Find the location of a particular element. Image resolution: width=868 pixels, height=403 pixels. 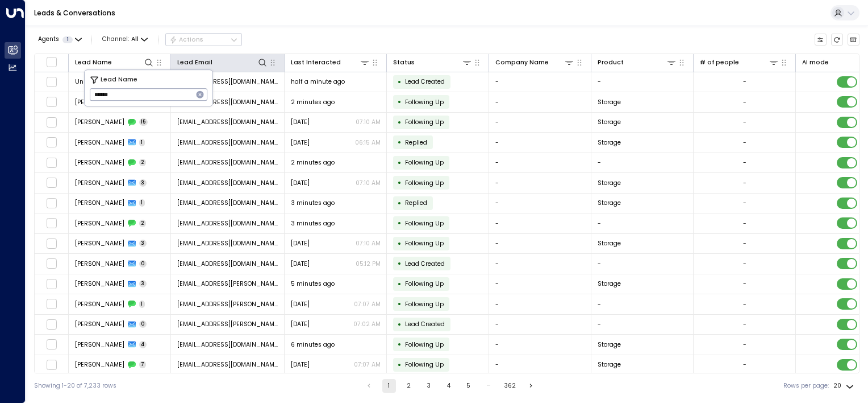

button: Go to page 5 is located at coordinates (469, 385).